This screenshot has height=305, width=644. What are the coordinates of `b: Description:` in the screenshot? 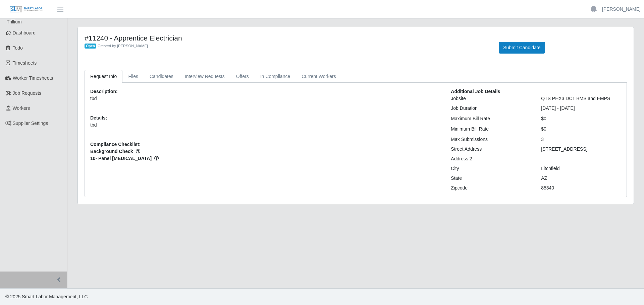 It's located at (104, 91).